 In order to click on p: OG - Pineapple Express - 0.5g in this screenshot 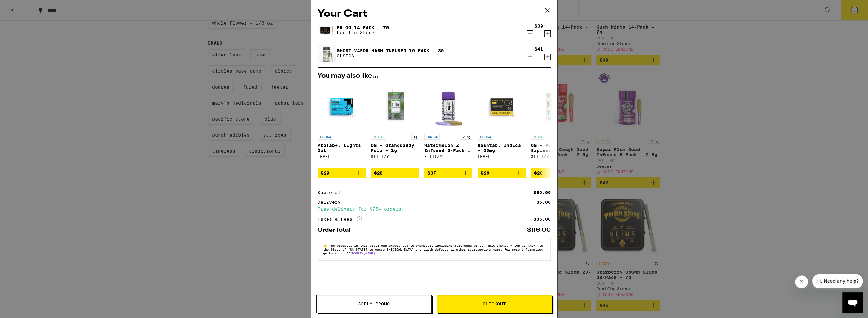, I will do `click(555, 148)`.